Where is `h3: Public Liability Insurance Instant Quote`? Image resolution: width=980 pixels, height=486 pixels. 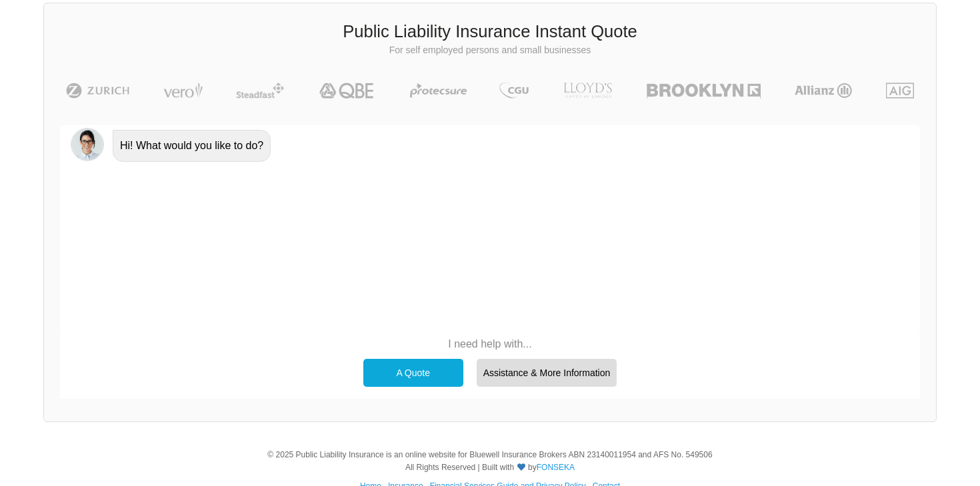 h3: Public Liability Insurance Instant Quote is located at coordinates (490, 32).